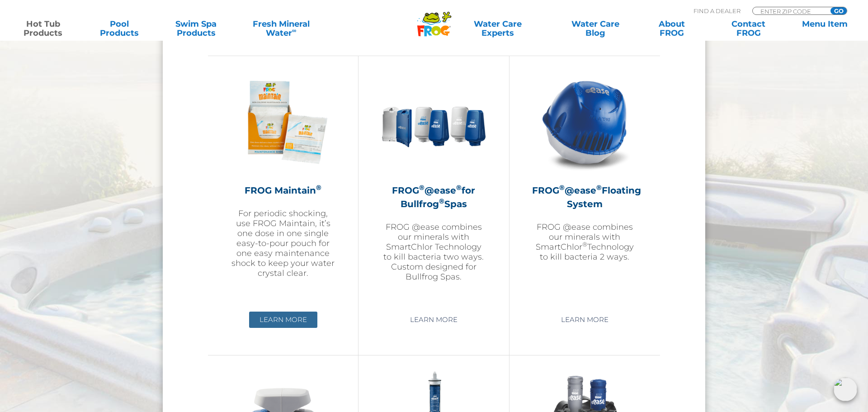 Image resolution: width=868 pixels, height=412 pixels. What do you see at coordinates (434, 197) in the screenshot?
I see `h2: FROG @ease for Bullfrog Spas` at bounding box center [434, 197].